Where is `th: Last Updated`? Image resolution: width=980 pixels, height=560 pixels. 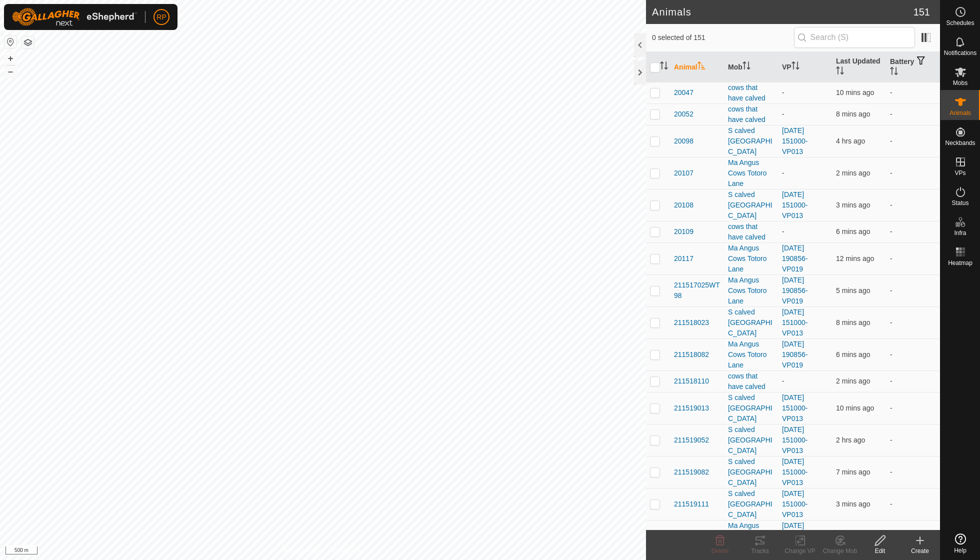 th: Last Updated is located at coordinates (859, 67).